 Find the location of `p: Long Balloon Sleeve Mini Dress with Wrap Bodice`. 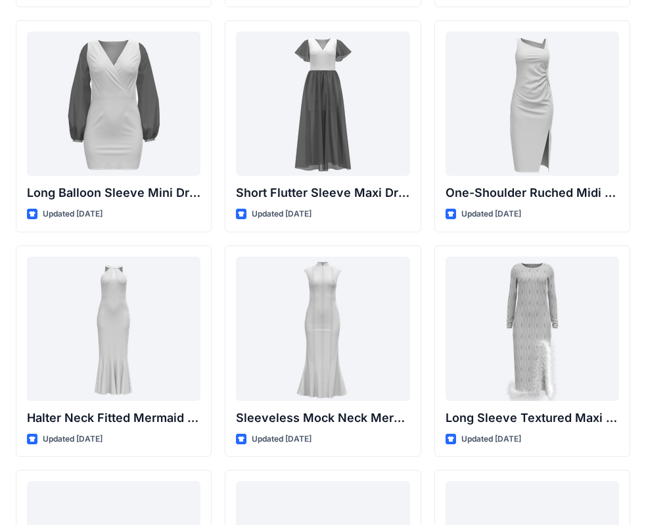

p: Long Balloon Sleeve Mini Dress with Wrap Bodice is located at coordinates (114, 193).